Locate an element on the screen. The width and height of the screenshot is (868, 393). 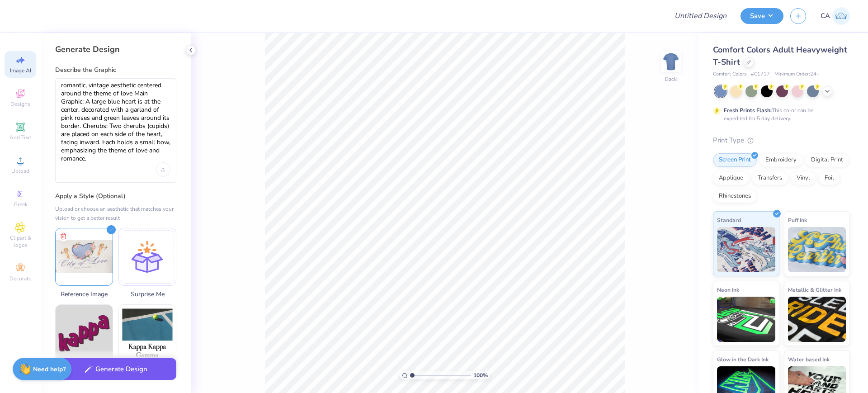
img: Puff Ink is located at coordinates (817, 250).